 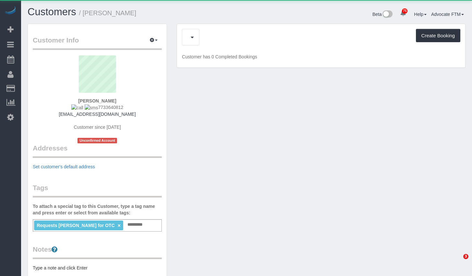 I want to click on legend: Customer Info, so click(x=97, y=42).